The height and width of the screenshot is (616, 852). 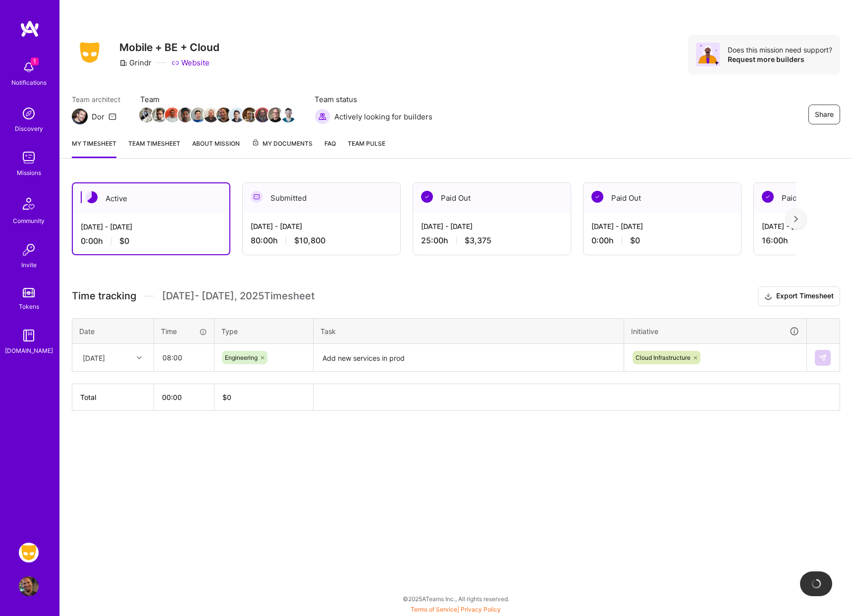 I want to click on img: right, so click(x=796, y=219).